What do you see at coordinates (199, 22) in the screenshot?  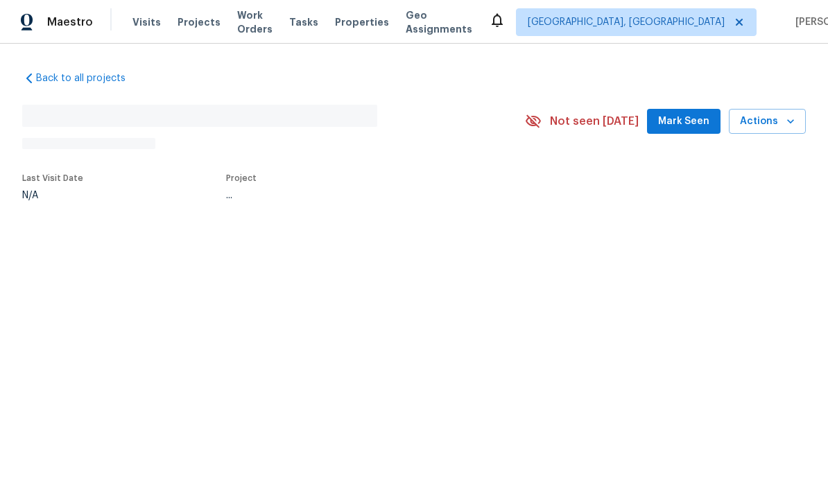 I see `span: Projects` at bounding box center [199, 22].